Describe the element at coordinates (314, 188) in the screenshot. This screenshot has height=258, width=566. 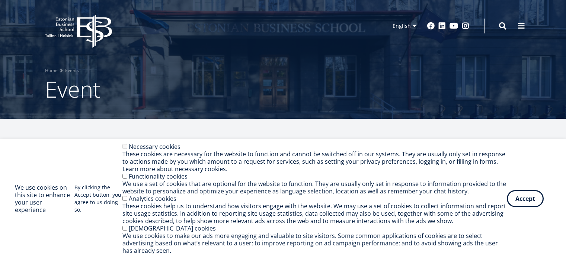
I see `div: We use a set of cookies that are optional for the website to function. They are usually only set ...` at that location.